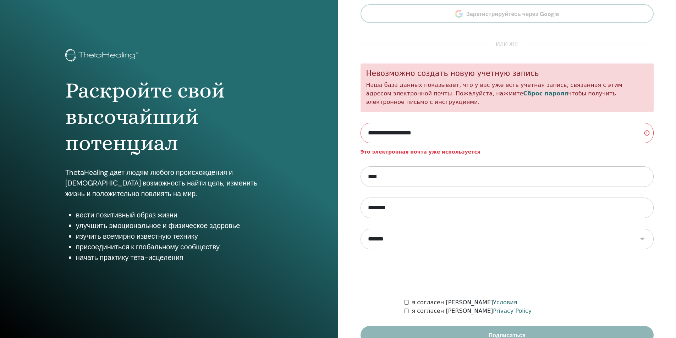  What do you see at coordinates (174, 258) in the screenshot?
I see `li: начать практику тета-исцеления` at bounding box center [174, 258].